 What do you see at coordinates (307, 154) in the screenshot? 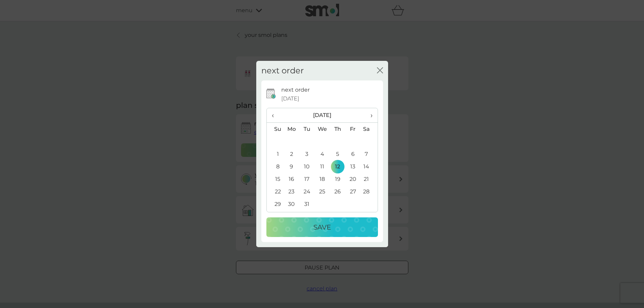
I see `td: 3` at bounding box center [307, 154].